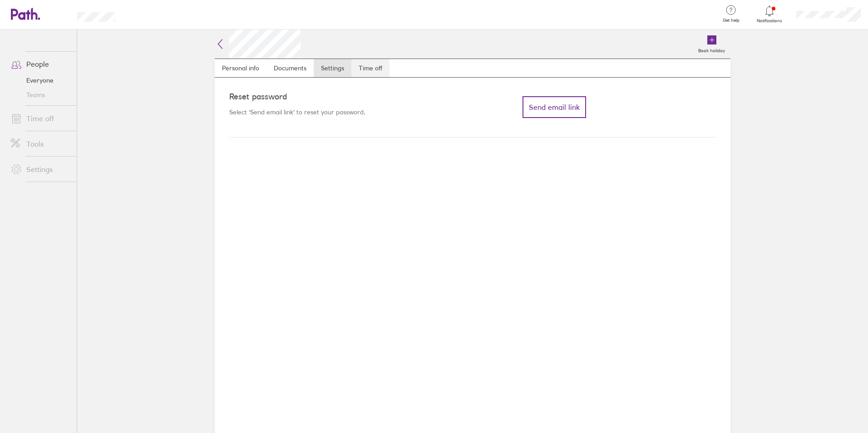 This screenshot has width=868, height=433. I want to click on a: People, so click(40, 64).